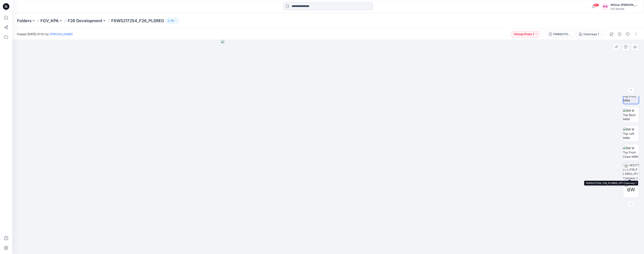 The width and height of the screenshot is (644, 254). Describe the element at coordinates (631, 133) in the screenshot. I see `img: BW W Top Left NRM` at that location.